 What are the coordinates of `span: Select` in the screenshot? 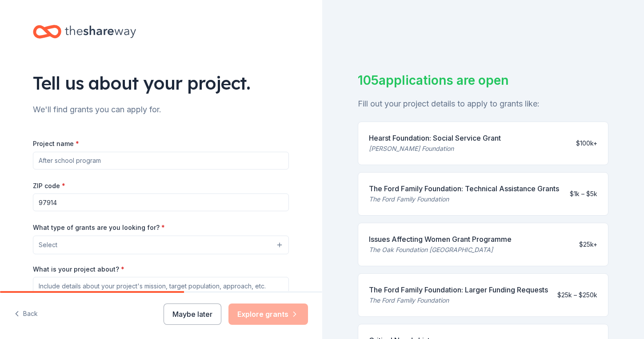 It's located at (48, 245).